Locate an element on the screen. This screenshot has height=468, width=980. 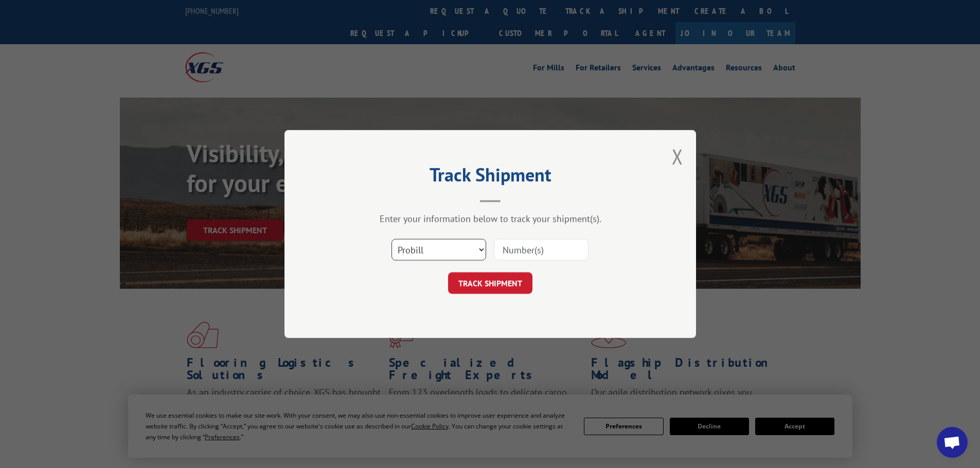
button: TRACK SHIPMENT is located at coordinates (490, 283).